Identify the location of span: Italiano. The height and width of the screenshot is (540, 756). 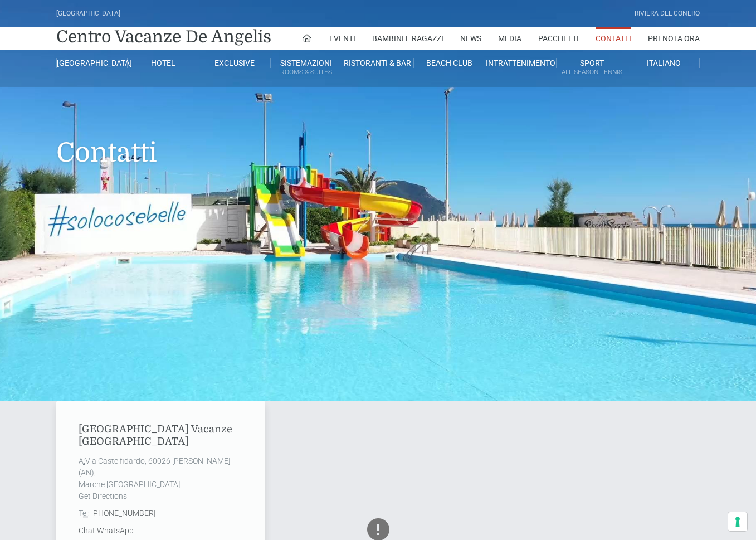
(663, 63).